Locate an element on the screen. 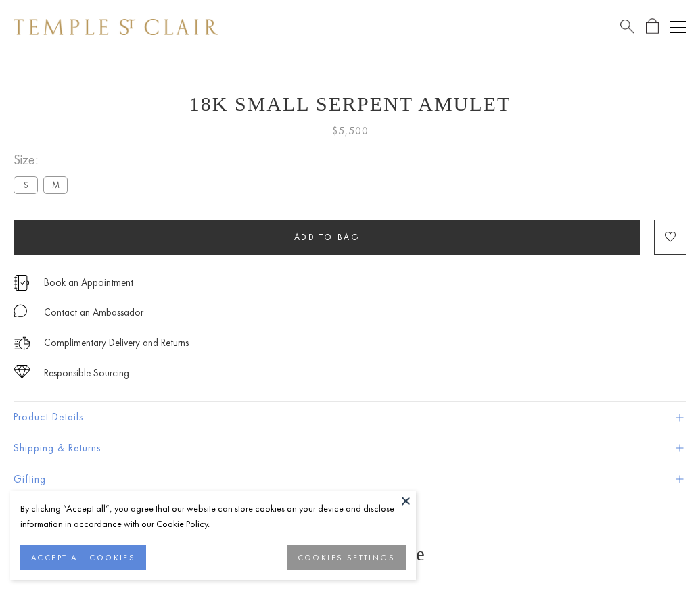 This screenshot has height=590, width=700. a: Book an Appointment is located at coordinates (88, 283).